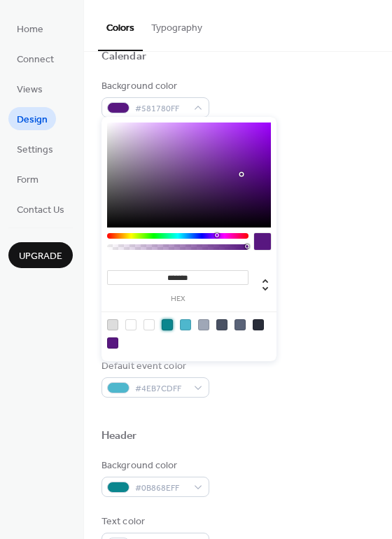 This screenshot has width=392, height=539. I want to click on div: Text color, so click(154, 522).